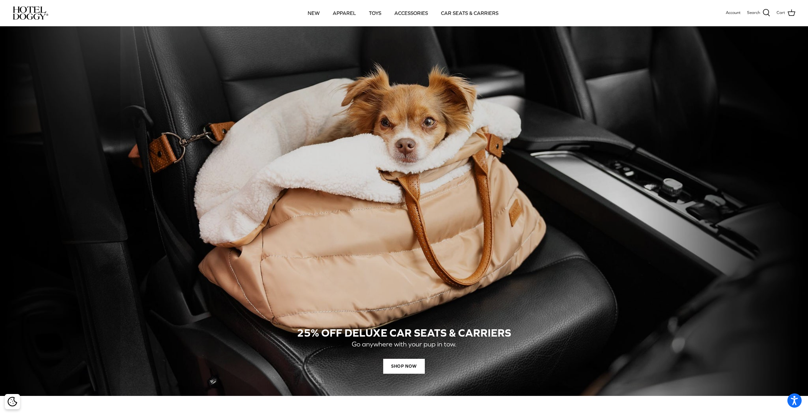  Describe the element at coordinates (403, 13) in the screenshot. I see `div: Primary navigation` at that location.